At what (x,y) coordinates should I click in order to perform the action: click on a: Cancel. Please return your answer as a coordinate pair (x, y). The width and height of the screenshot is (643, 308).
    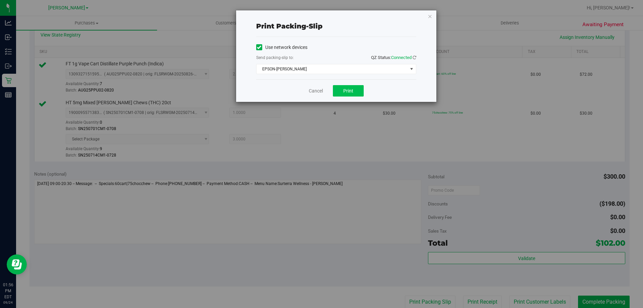
    Looking at the image, I should click on (316, 91).